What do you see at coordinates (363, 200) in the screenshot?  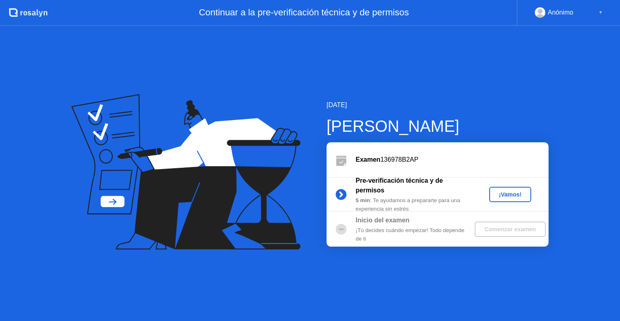 I see `b: 5 min` at bounding box center [363, 200].